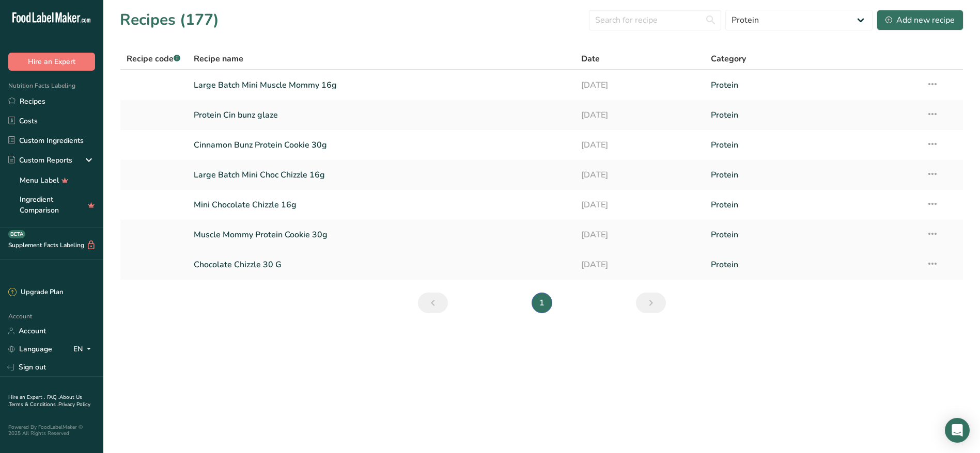  What do you see at coordinates (381, 145) in the screenshot?
I see `a: Cinnamon Bunz Protein Cookie 30g` at bounding box center [381, 145].